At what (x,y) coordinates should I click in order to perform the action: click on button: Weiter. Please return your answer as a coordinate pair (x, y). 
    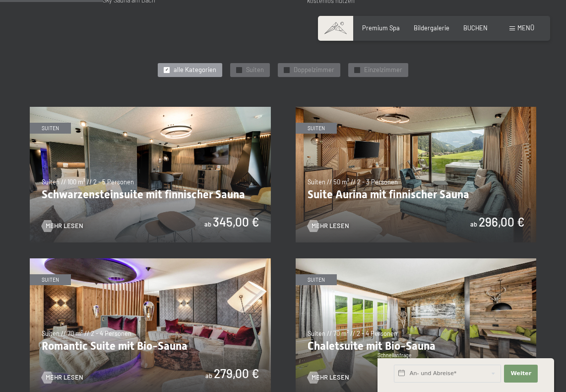
    Looking at the image, I should click on (521, 373).